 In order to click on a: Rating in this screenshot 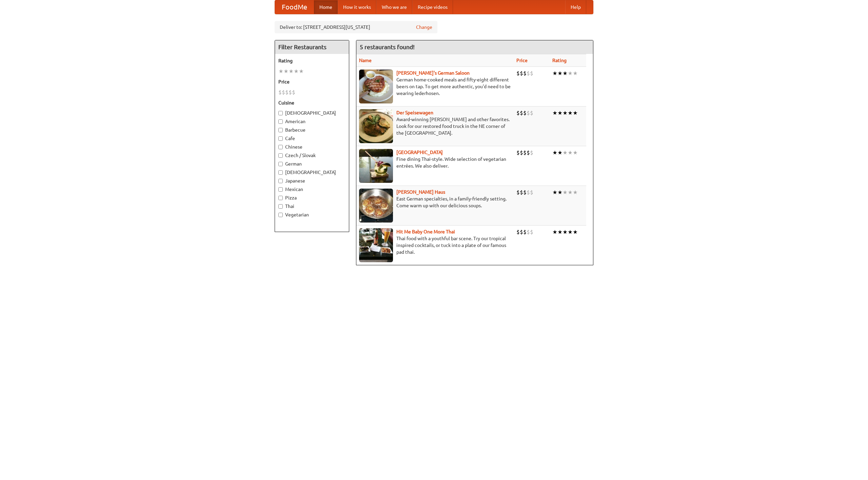, I will do `click(559, 60)`.